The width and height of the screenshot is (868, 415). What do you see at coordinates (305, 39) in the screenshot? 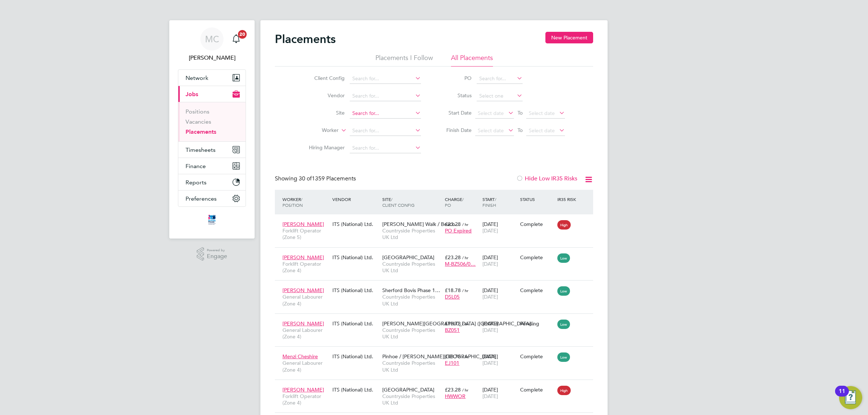
I see `h2: Placements` at bounding box center [305, 39].